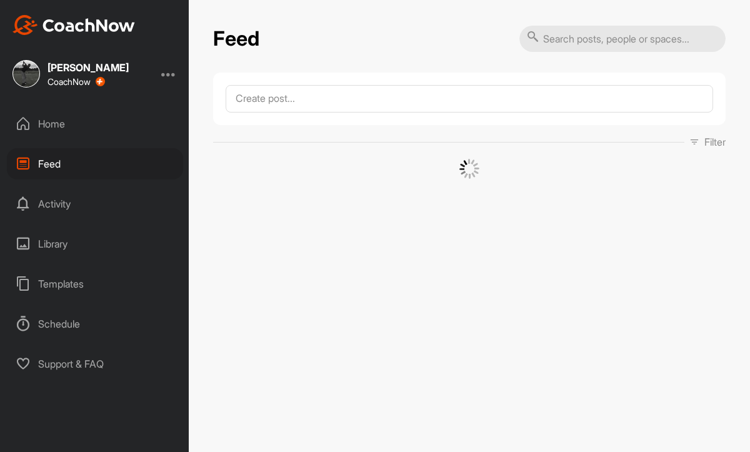  I want to click on div: Library, so click(95, 244).